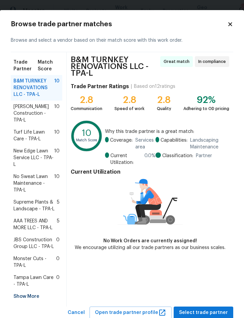 The image size is (244, 318). Describe the element at coordinates (214, 62) in the screenshot. I see `span: In compliance` at that location.